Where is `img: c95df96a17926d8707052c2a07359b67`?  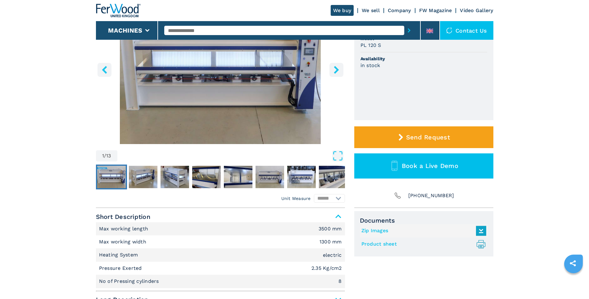 img: c95df96a17926d8707052c2a07359b67 is located at coordinates (111, 177).